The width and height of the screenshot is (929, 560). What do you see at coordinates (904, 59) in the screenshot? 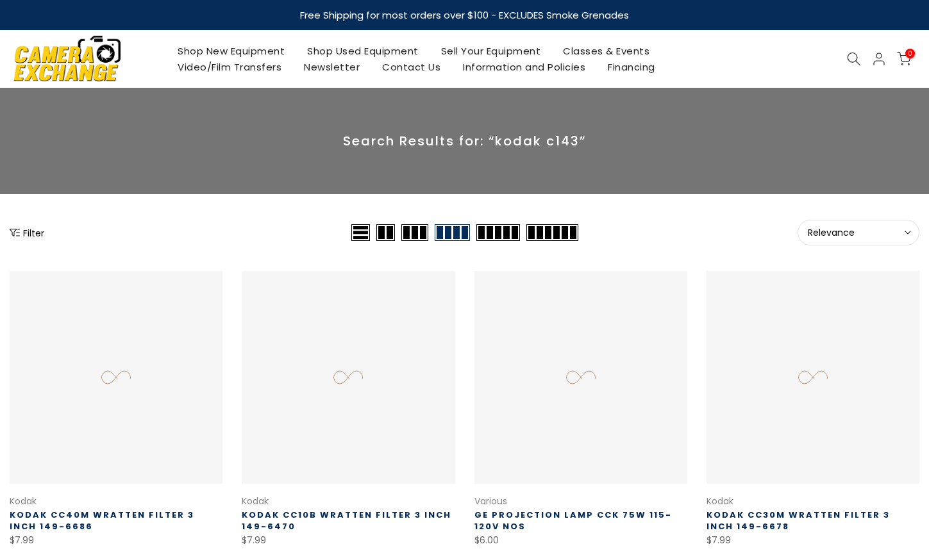
I see `a: 0` at bounding box center [904, 59].